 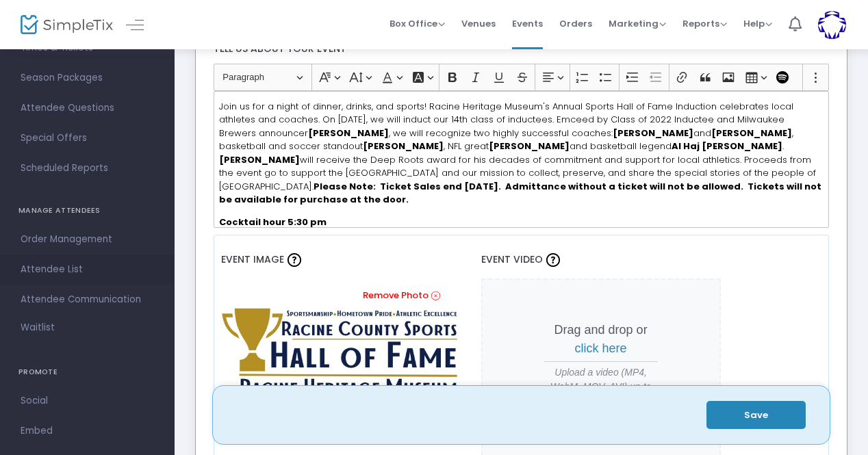 What do you see at coordinates (87, 270) in the screenshot?
I see `span: Attendee List` at bounding box center [87, 270].